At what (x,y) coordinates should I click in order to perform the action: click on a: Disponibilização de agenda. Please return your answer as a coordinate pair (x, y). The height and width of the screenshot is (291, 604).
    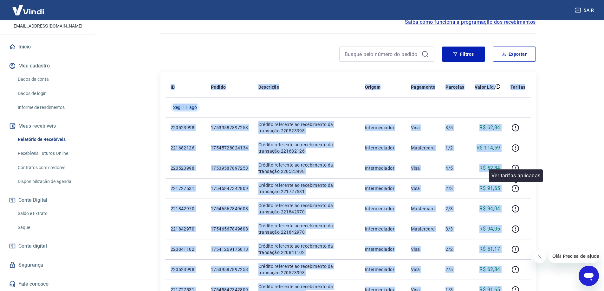
    Looking at the image, I should click on (51, 182).